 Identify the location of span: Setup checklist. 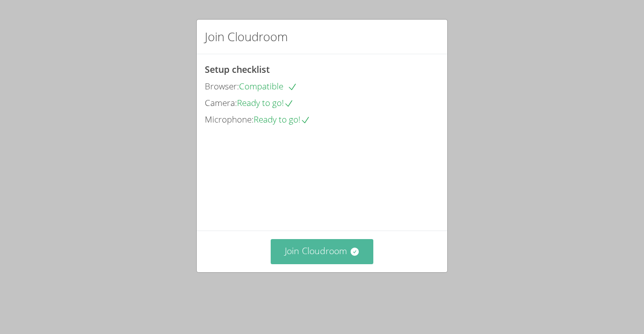
(237, 69).